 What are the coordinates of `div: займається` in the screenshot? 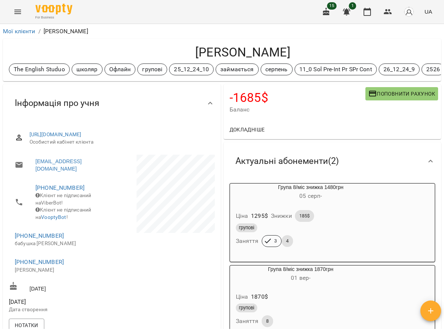 It's located at (237, 69).